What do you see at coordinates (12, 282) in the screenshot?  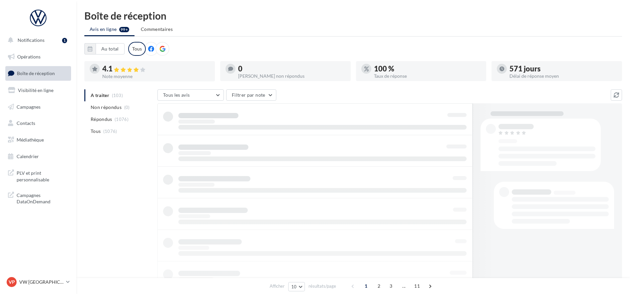 I see `span: VP` at bounding box center [12, 282].